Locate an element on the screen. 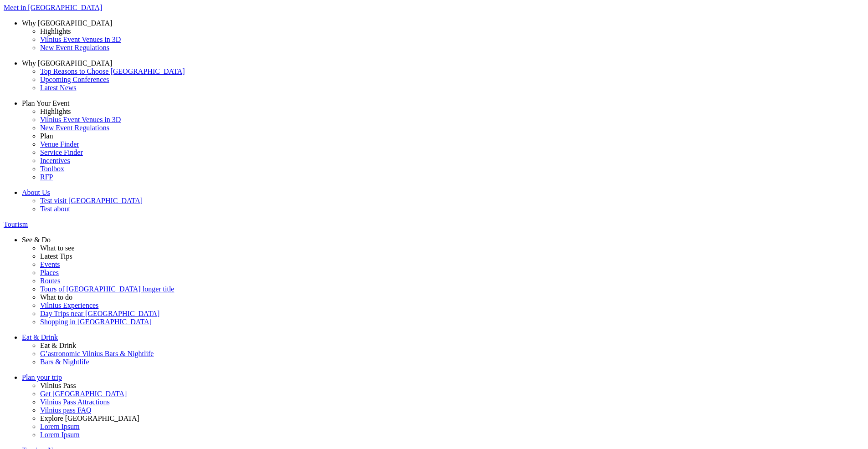 The image size is (868, 449). a: Vilnius pass FAQ is located at coordinates (452, 411).